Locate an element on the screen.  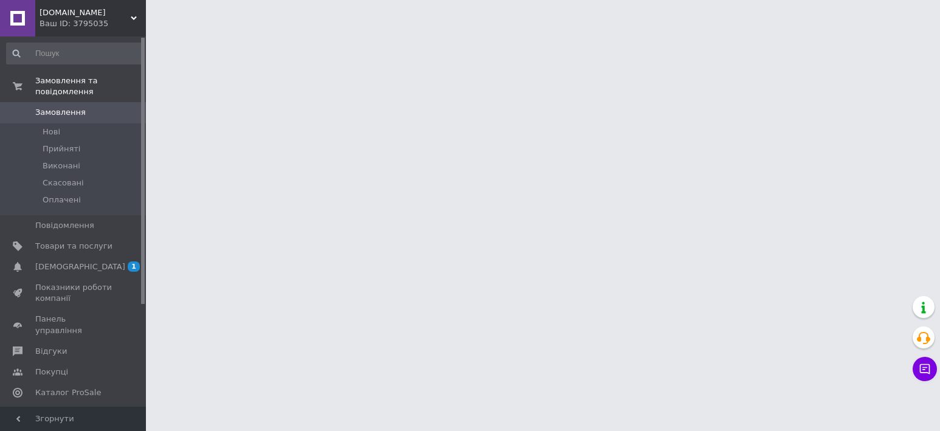
span: Замовлення is located at coordinates (60, 112).